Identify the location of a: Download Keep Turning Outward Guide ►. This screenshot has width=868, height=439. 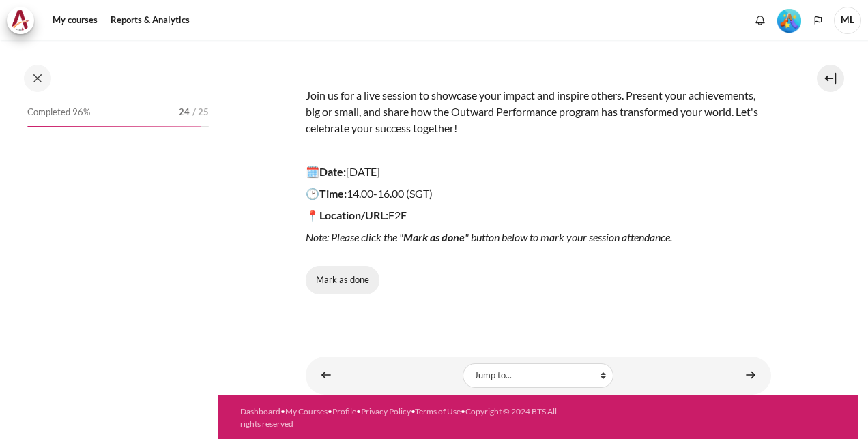
(750, 375).